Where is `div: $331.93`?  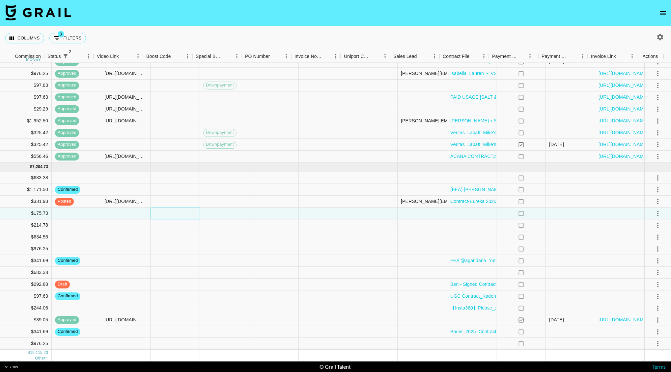 div: $331.93 is located at coordinates (27, 202).